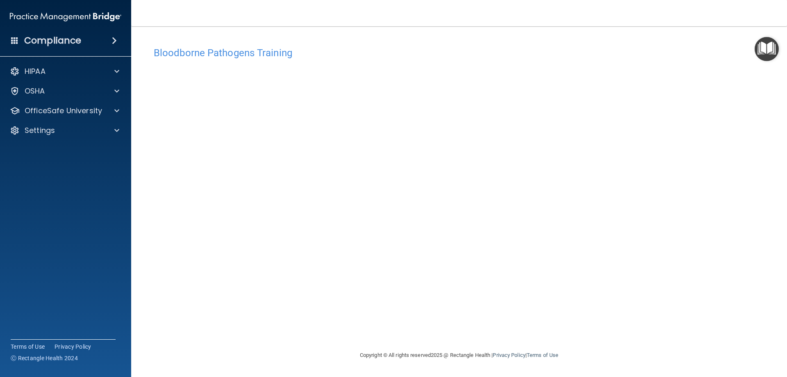  I want to click on a: Settings, so click(64, 130).